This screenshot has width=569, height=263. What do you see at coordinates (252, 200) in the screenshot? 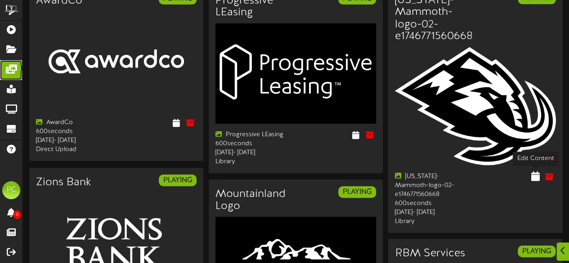
I see `h3: Mountainland Logo` at bounding box center [252, 200].